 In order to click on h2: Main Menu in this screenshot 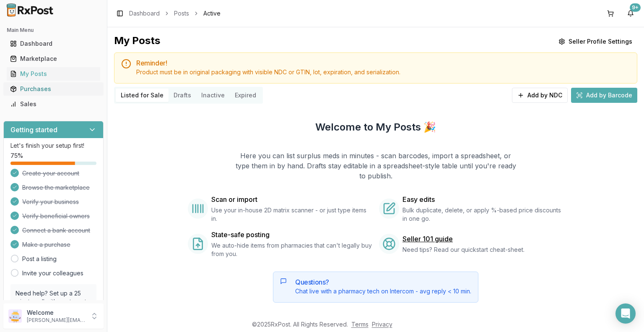, I will do `click(53, 30)`.